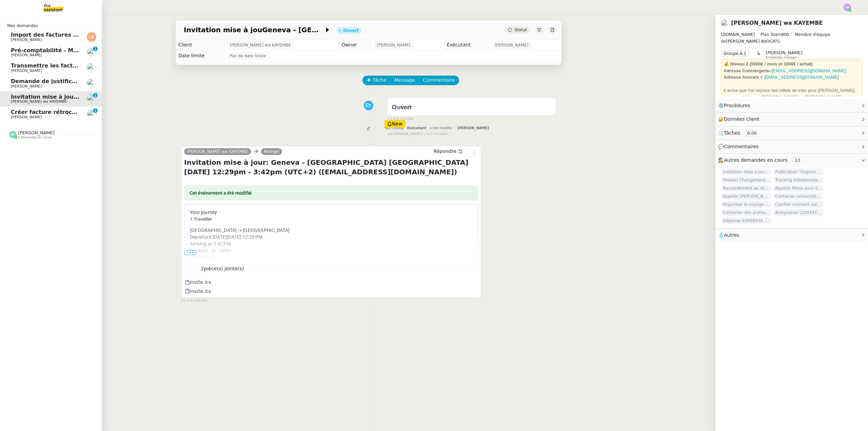  I want to click on strong: 💰 Niveau 2 (5000€ / mois et 1000€ / achat), so click(768, 63).